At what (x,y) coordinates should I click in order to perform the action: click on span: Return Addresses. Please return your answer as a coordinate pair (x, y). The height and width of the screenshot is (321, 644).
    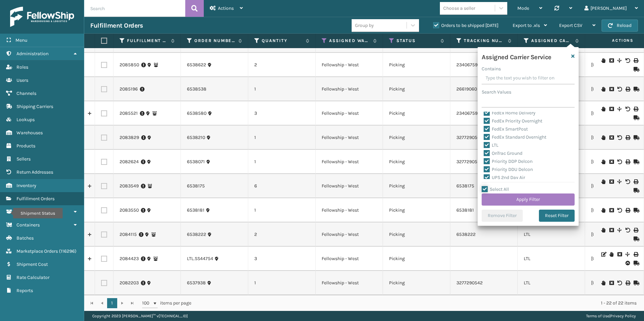
    Looking at the image, I should click on (34, 172).